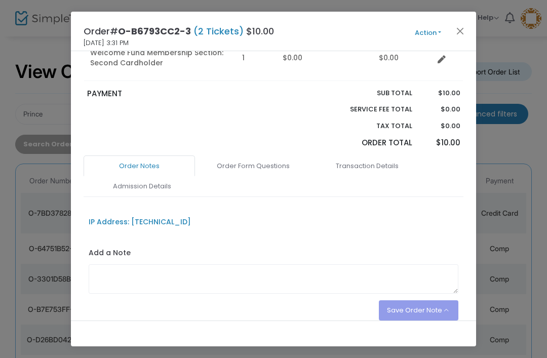 The image size is (547, 358). Describe the element at coordinates (139, 166) in the screenshot. I see `a: Order Notes` at that location.